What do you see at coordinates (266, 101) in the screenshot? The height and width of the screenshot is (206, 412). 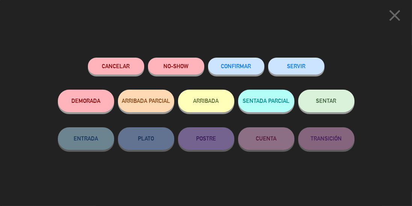 I see `button: SENTADA PARCIAL` at bounding box center [266, 101].